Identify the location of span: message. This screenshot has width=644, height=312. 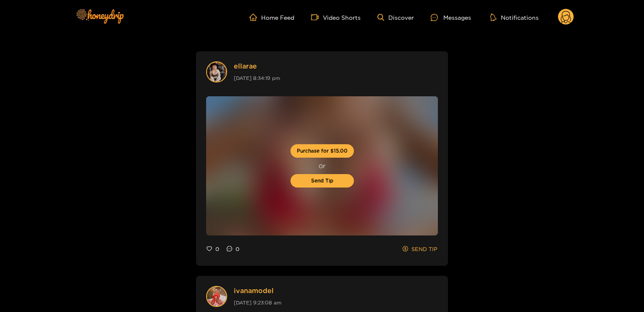
(230, 249).